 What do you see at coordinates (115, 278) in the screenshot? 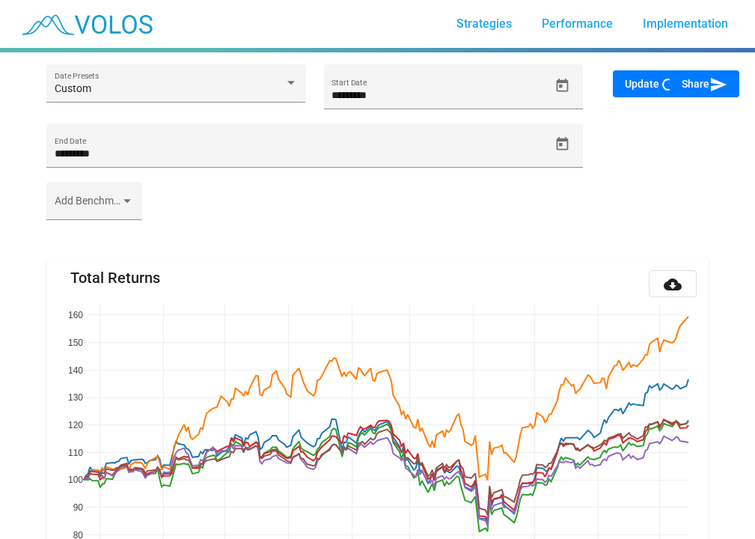
I see `mat-card-title: Total Returns` at bounding box center [115, 278].